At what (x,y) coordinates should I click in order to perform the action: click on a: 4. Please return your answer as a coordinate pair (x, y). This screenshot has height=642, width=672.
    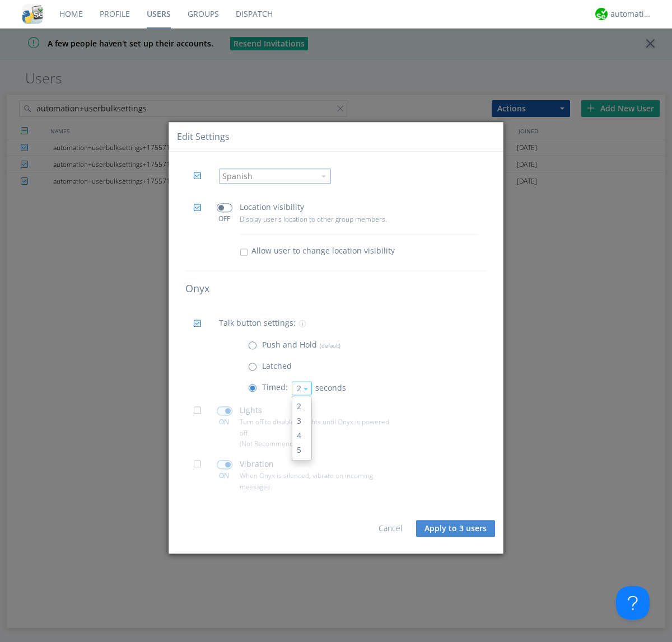
    Looking at the image, I should click on (302, 435).